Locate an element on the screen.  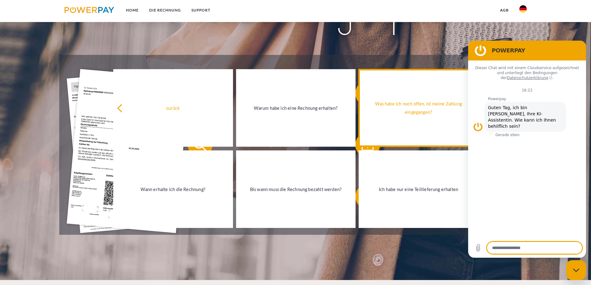
div: Bis wann muss die Rechnung bezahlt werden? is located at coordinates (296, 189).